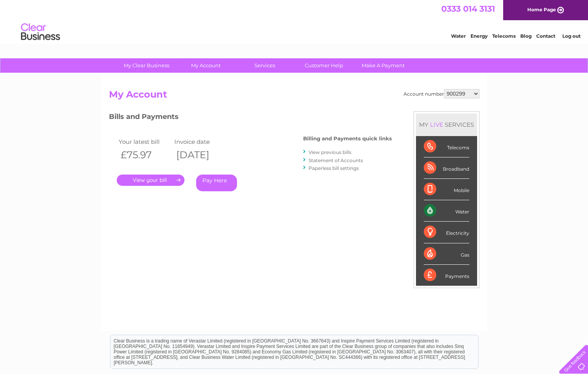 The height and width of the screenshot is (374, 588). I want to click on div: Water, so click(447, 211).